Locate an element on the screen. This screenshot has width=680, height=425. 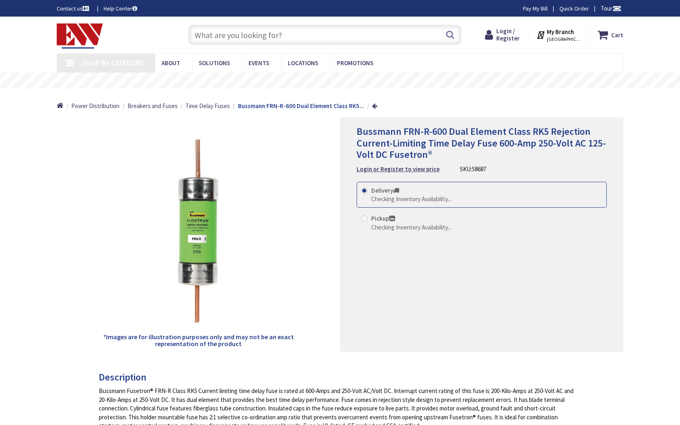
a: Time Delay Fuses is located at coordinates (208, 106).